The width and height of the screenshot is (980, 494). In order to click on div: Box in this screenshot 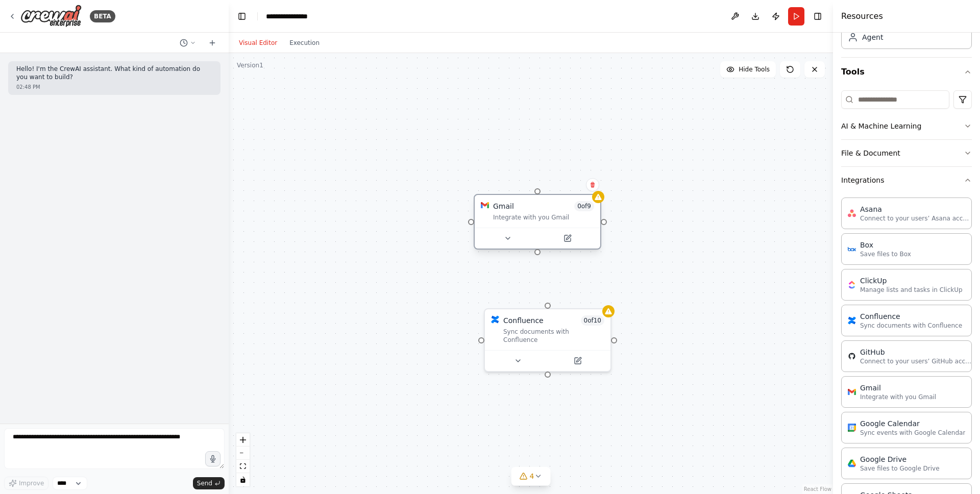, I will do `click(885, 245)`.